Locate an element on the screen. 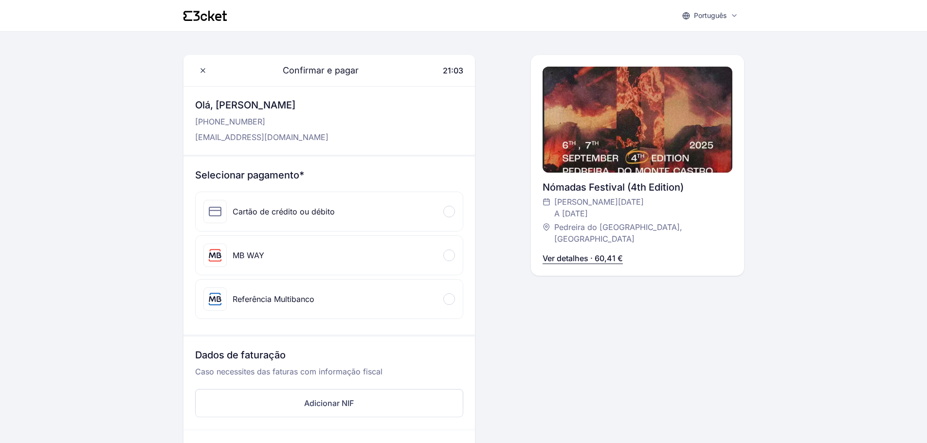 The height and width of the screenshot is (443, 927). div: Nómadas Festival (4th Edition) is located at coordinates (637, 187).